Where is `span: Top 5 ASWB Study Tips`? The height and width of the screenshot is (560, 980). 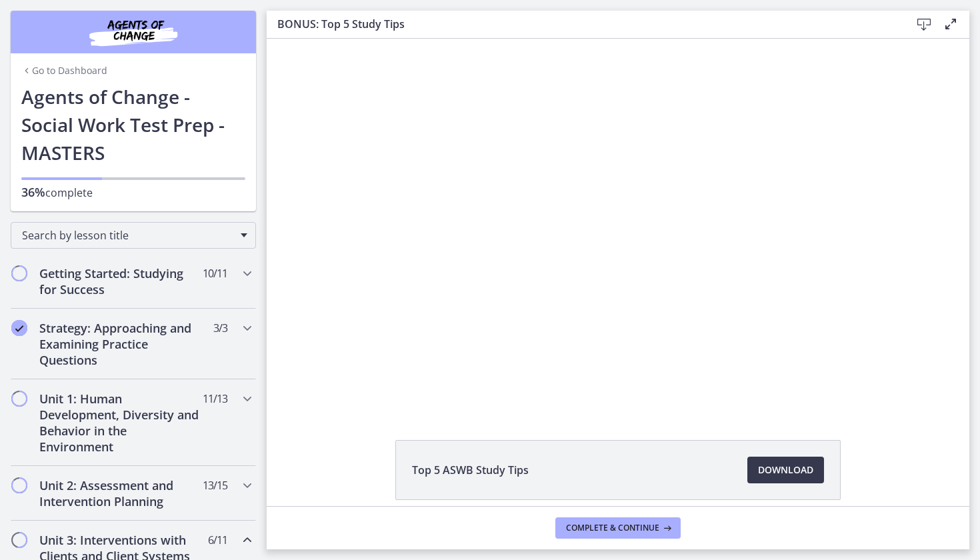
span: Top 5 ASWB Study Tips is located at coordinates (470, 470).